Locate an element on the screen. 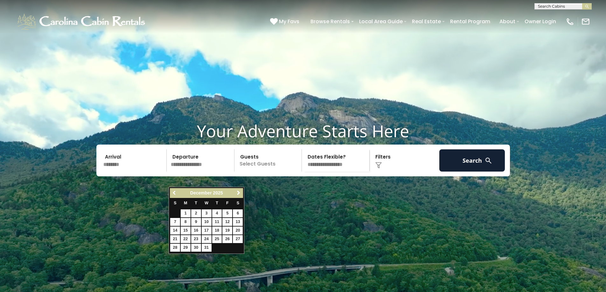 This screenshot has height=292, width=606. a: 16 is located at coordinates (196, 231).